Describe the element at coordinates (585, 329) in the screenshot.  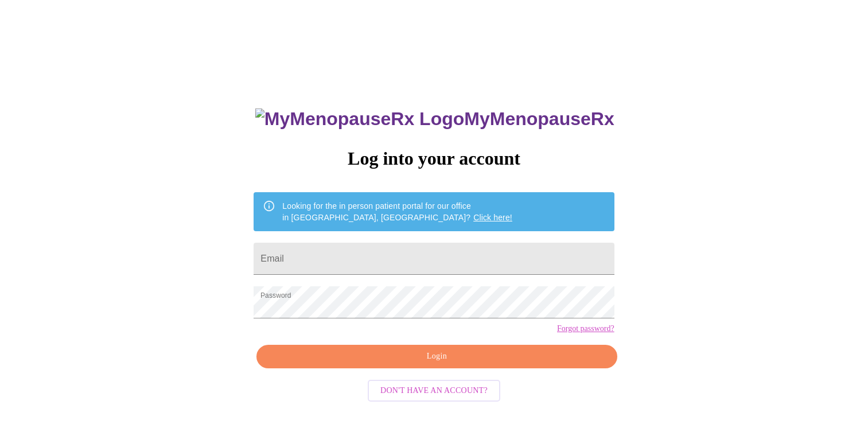
I see `a: Forgot password?` at that location.